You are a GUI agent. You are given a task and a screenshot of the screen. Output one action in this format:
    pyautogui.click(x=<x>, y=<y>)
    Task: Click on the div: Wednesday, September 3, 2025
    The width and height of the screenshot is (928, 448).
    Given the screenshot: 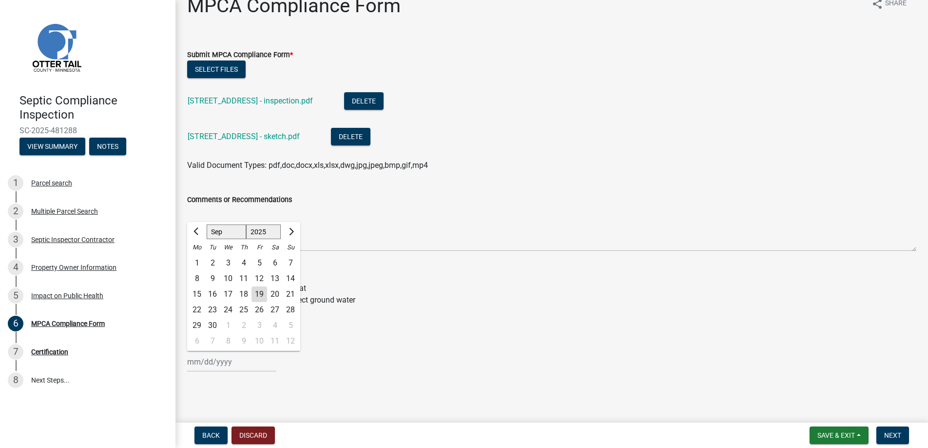 What is the action you would take?
    pyautogui.click(x=228, y=263)
    